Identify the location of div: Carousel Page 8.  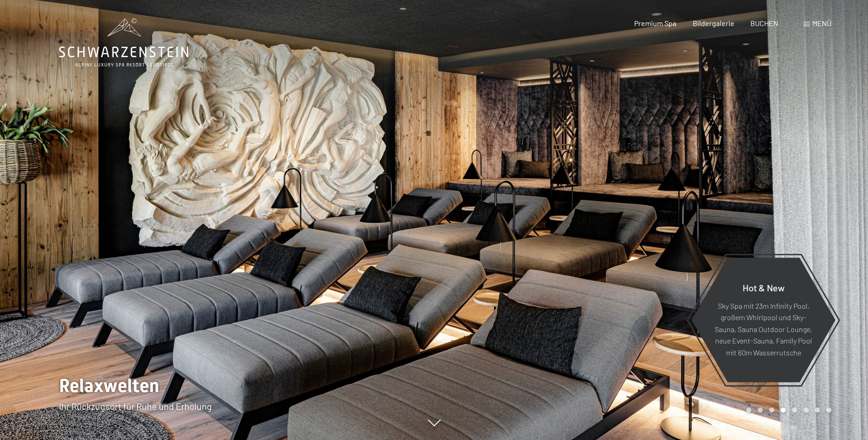
(829, 410).